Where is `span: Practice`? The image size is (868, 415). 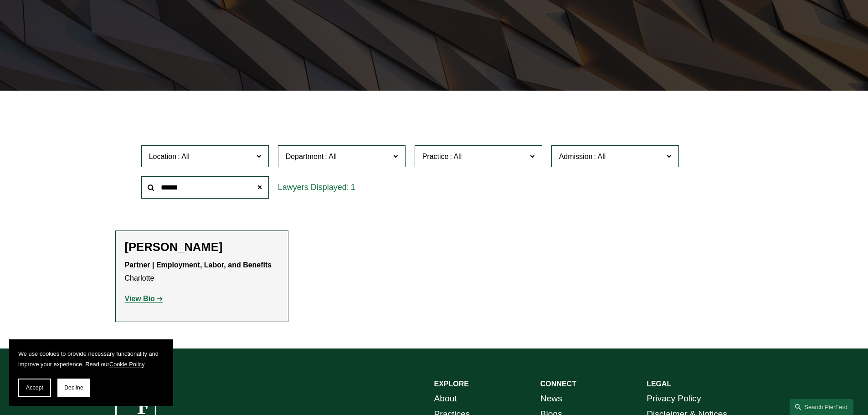 span: Practice is located at coordinates (436, 156).